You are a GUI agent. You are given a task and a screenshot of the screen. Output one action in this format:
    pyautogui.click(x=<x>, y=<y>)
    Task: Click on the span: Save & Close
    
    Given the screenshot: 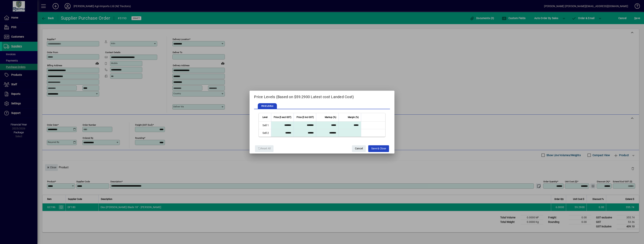 What is the action you would take?
    pyautogui.click(x=378, y=149)
    